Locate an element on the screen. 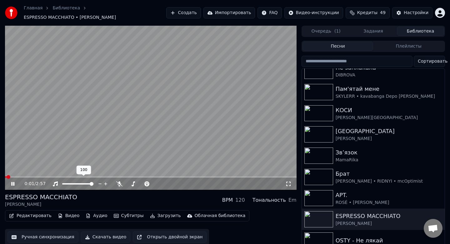  span: ( 1 ) is located at coordinates (338, 31).